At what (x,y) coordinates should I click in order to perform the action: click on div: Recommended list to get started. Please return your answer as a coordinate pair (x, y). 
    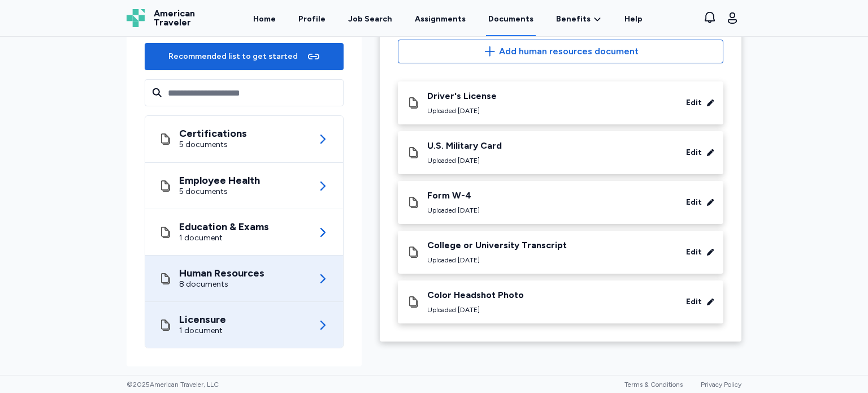
    Looking at the image, I should click on (233, 57).